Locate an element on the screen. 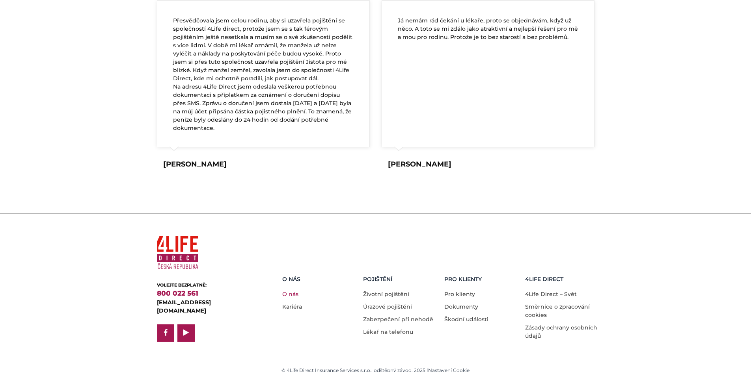 The height and width of the screenshot is (372, 751). p: Já nemám rád čekání u lékaře, proto se objednávám, když už něco. A toto se mi zdálo jako atraktiv... is located at coordinates (488, 29).